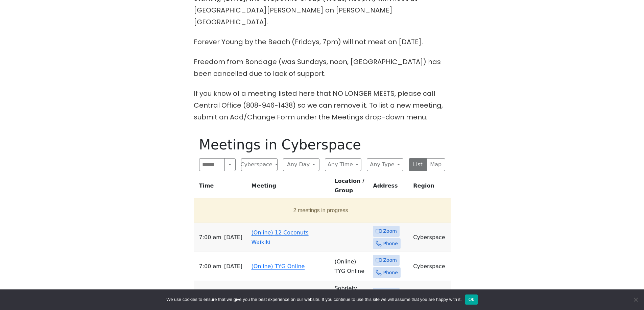 The width and height of the screenshot is (644, 310). Describe the element at coordinates (279, 267) in the screenshot. I see `a: (Online) TYG Online` at that location.